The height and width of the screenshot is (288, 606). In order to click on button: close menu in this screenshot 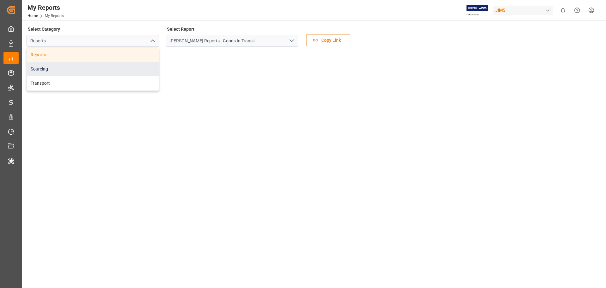, I will do `click(152, 41)`.